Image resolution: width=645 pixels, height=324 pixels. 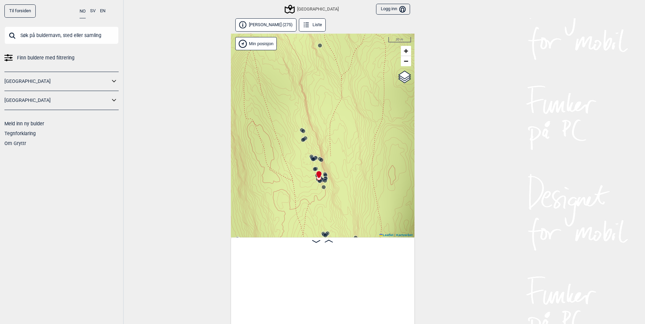 I want to click on input: Søk på buldernavn, sted eller samling, so click(x=62, y=35).